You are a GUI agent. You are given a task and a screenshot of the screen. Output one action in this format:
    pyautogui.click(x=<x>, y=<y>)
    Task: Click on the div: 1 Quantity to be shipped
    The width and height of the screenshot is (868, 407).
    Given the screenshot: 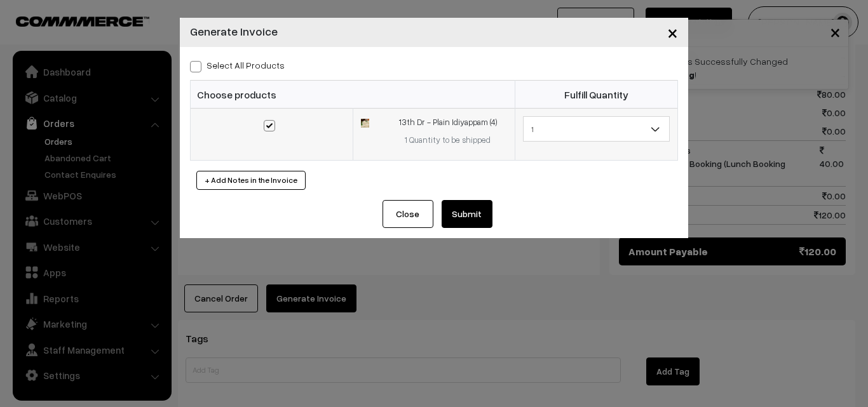 What is the action you would take?
    pyautogui.click(x=448, y=140)
    